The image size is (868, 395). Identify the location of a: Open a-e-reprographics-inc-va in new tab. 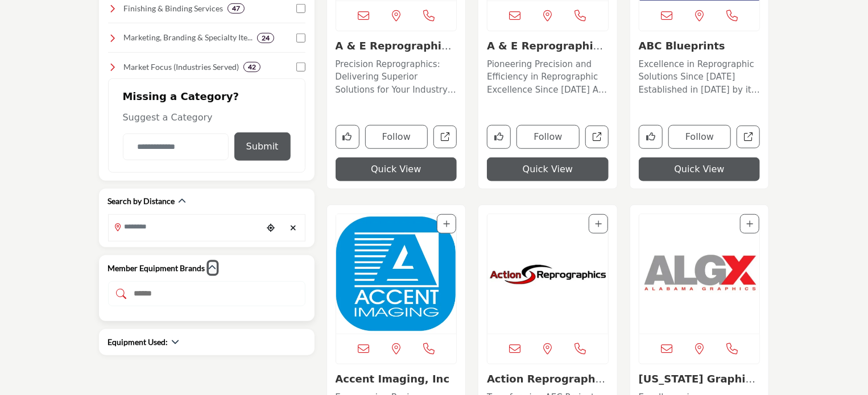
(597, 137).